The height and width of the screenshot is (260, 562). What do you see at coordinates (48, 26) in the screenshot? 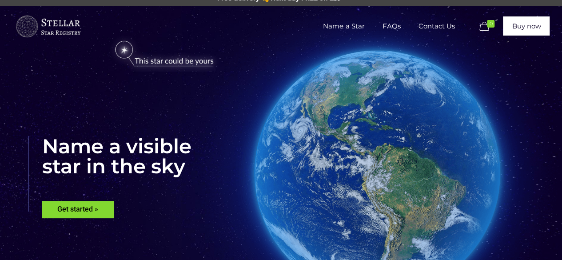
I see `a: Buy a Star` at bounding box center [48, 26].